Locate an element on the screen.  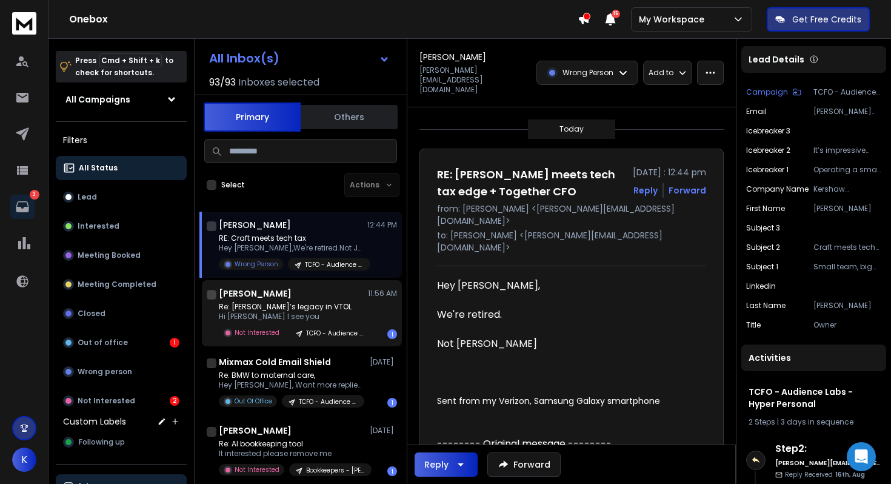
p: linkedin is located at coordinates (761, 286).